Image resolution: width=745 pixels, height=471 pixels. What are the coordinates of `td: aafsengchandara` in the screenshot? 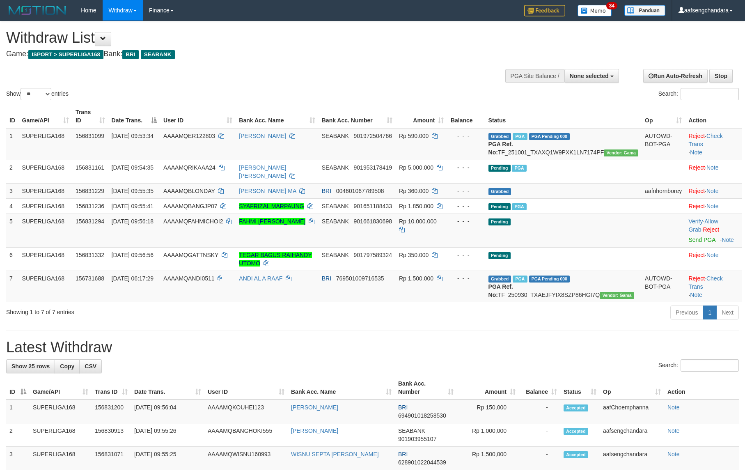 It's located at (631, 458).